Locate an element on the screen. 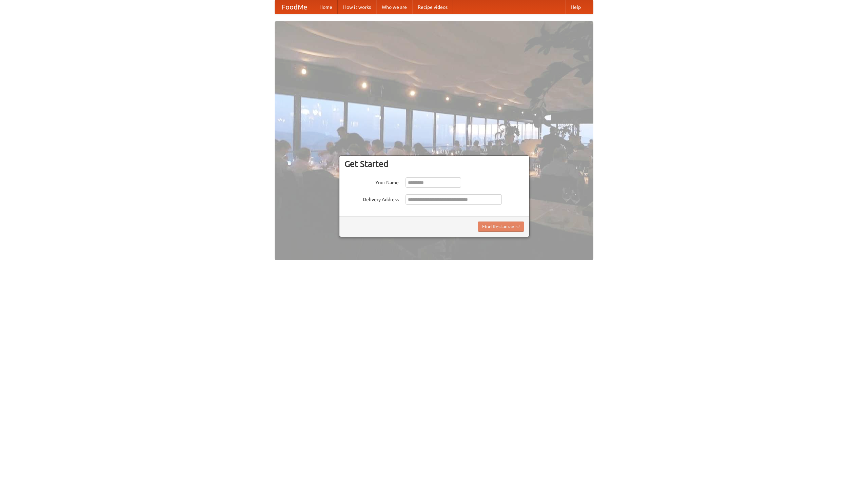 This screenshot has height=480, width=868. a: Home is located at coordinates (326, 7).